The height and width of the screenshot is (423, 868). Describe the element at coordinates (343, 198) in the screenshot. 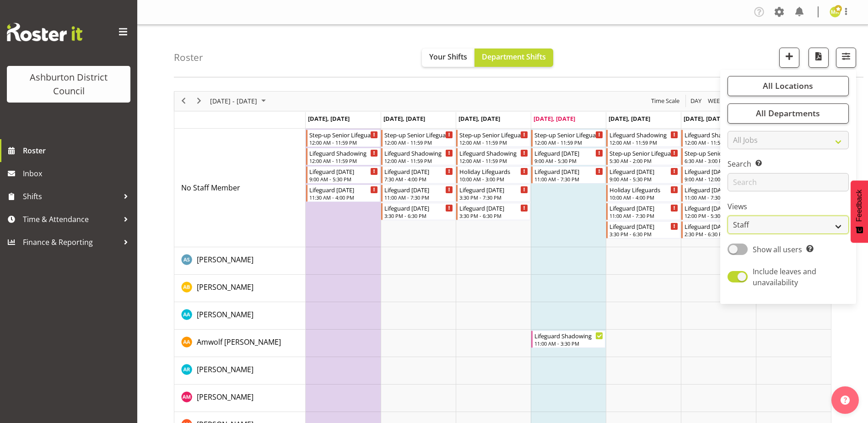

I see `div: 11:30 AM - 4:00 PM` at that location.